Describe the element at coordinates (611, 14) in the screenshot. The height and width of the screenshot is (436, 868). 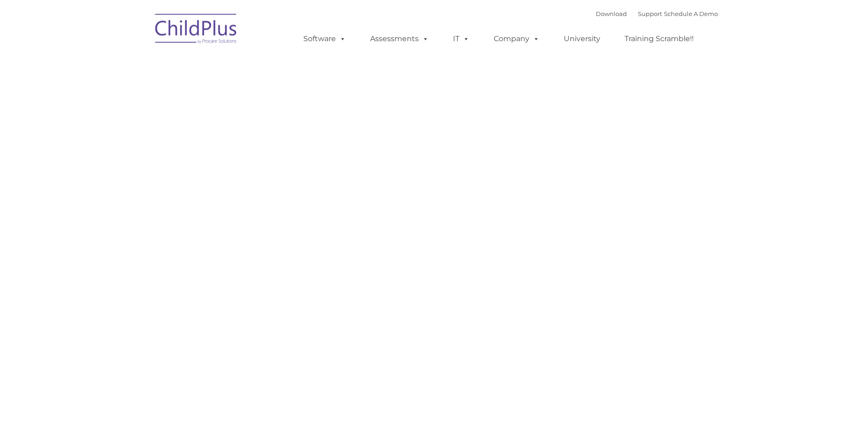
I see `a: Download` at that location.